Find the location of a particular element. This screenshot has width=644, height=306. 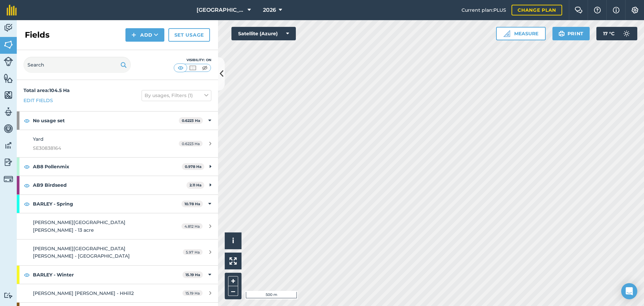

strong: 15.19 Ha is located at coordinates (193, 274).